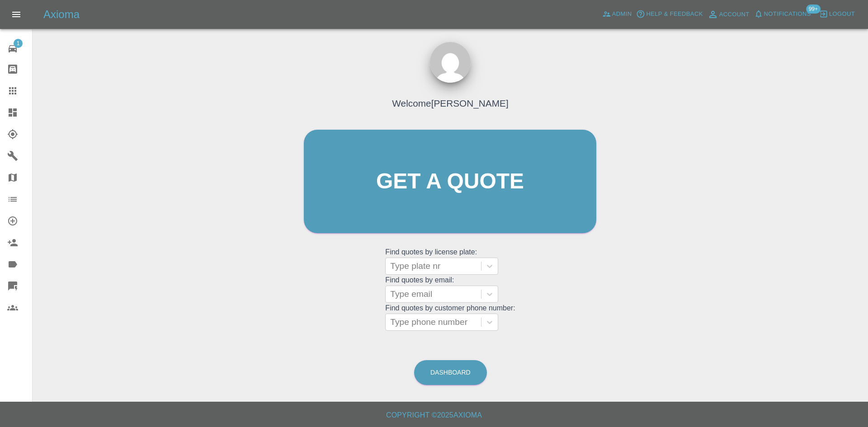  What do you see at coordinates (17, 14) in the screenshot?
I see `button: Open drawer` at bounding box center [17, 14].